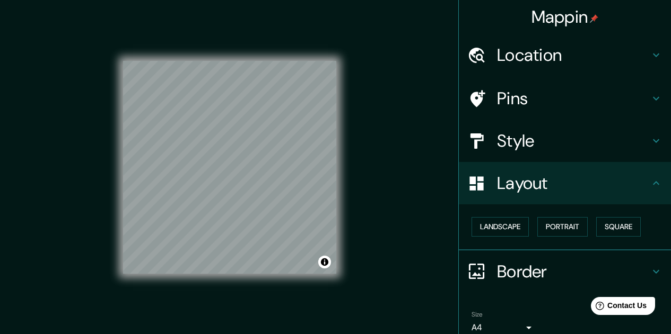  Describe the element at coordinates (565, 183) in the screenshot. I see `div: Layout` at that location.